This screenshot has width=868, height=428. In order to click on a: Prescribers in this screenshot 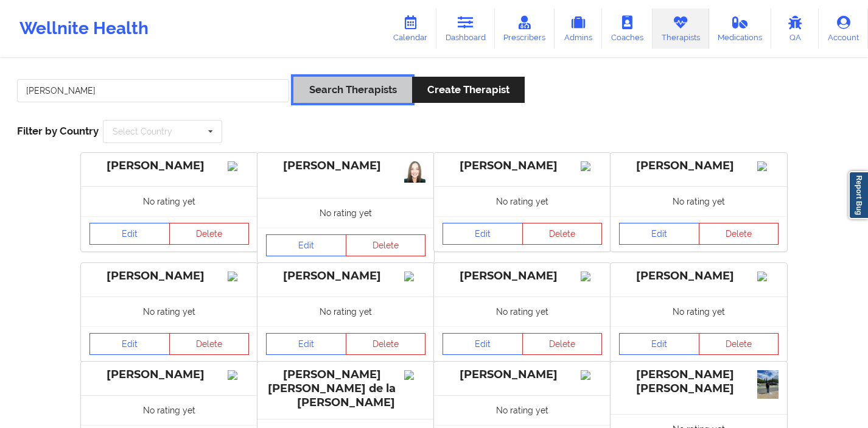, I will do `click(525, 29)`.